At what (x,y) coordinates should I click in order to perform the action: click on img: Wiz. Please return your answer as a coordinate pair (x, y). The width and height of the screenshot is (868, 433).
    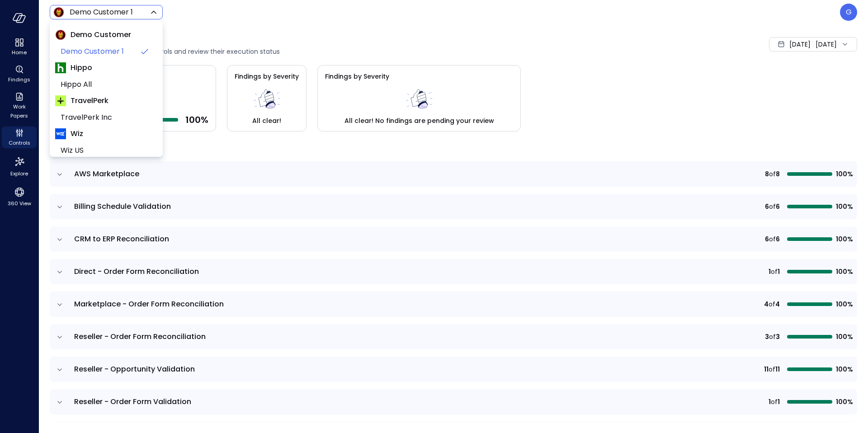
    Looking at the image, I should click on (60, 133).